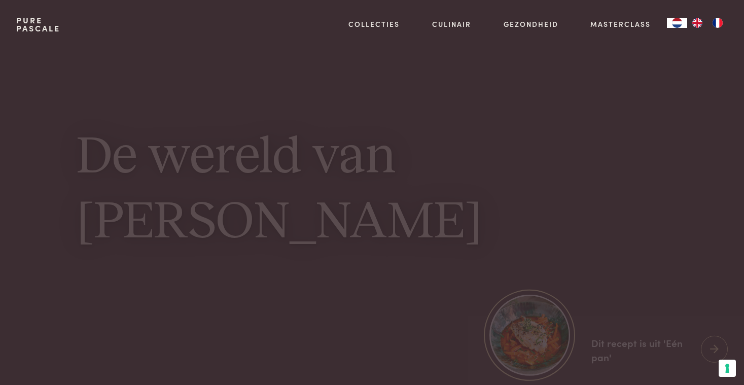  What do you see at coordinates (38, 24) in the screenshot?
I see `a: PurePascale` at bounding box center [38, 24].